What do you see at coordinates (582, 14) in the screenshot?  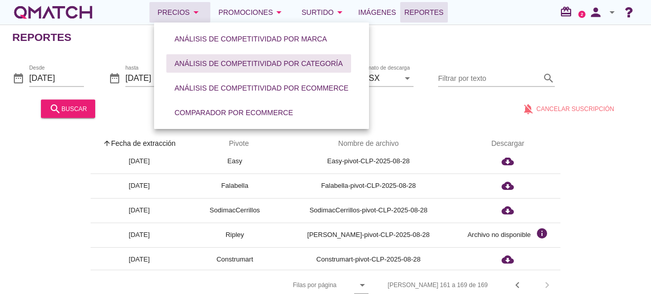 I see `text: 2` at bounding box center [582, 14].